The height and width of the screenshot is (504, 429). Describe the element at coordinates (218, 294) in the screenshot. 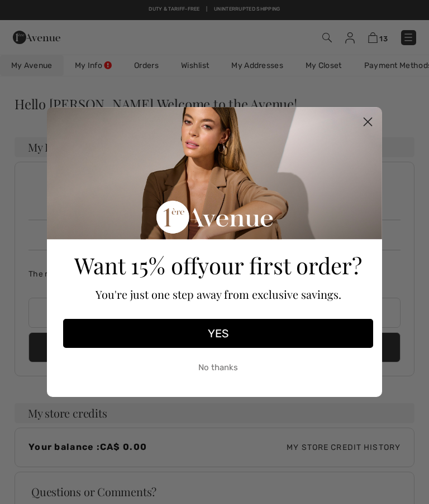

I see `span: You're just one step away from exclusive savings.` at that location.